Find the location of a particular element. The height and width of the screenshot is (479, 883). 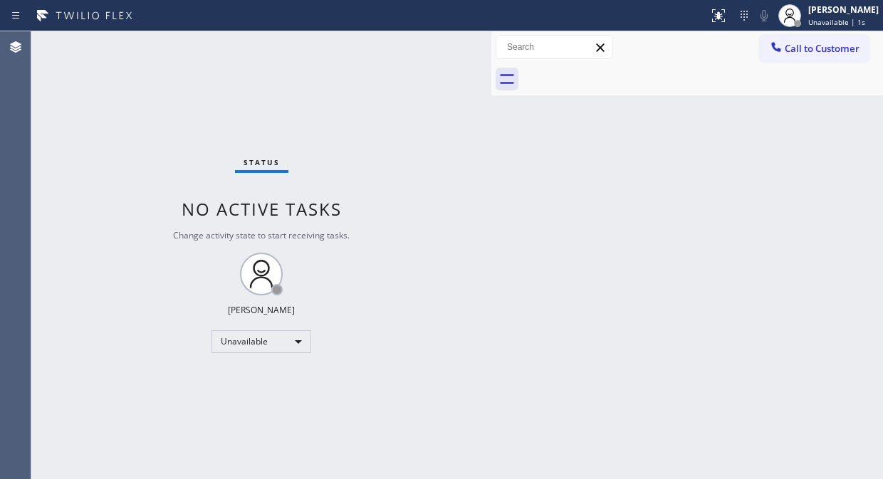

span: Call to Customer is located at coordinates (821, 48).